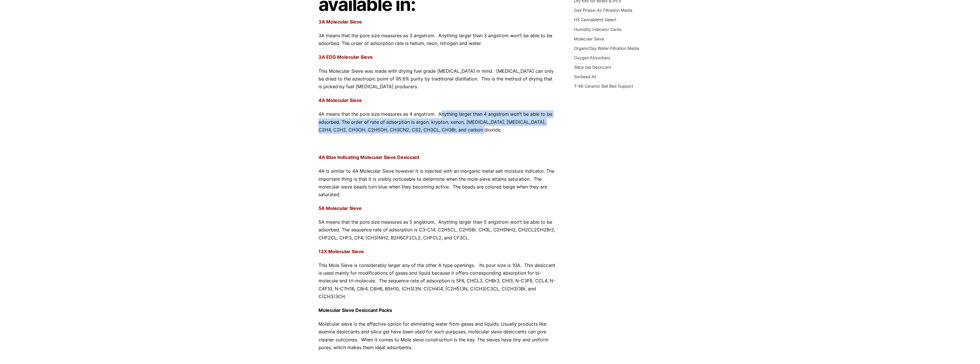 The width and height of the screenshot is (980, 364). Describe the element at coordinates (438, 122) in the screenshot. I see `p: 4A means that the pore size measures as 4 angstrom. Anything larger than 4 angstrom won’t be able...` at that location.